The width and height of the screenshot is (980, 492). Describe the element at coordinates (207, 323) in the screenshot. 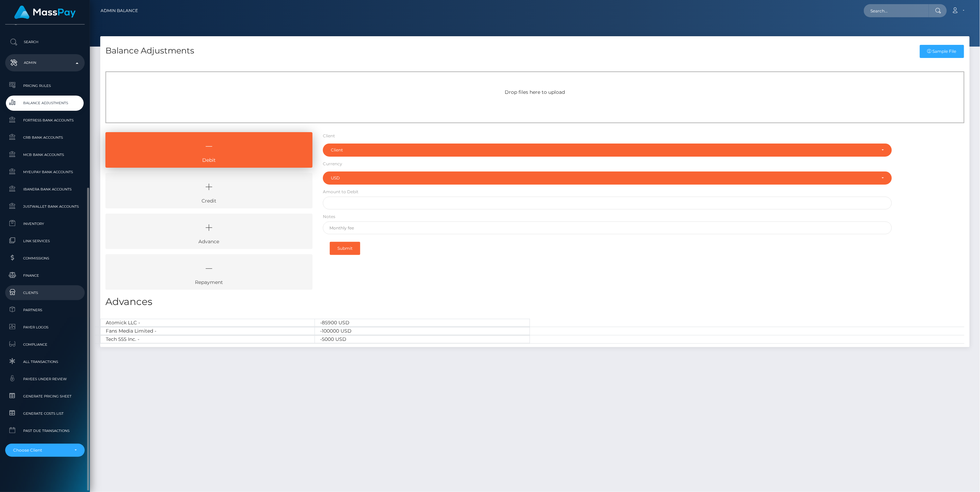

I see `div: Atomick LLC -` at that location.